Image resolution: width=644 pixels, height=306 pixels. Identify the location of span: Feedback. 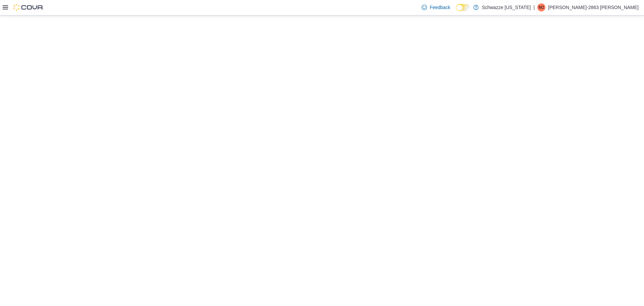
(440, 8).